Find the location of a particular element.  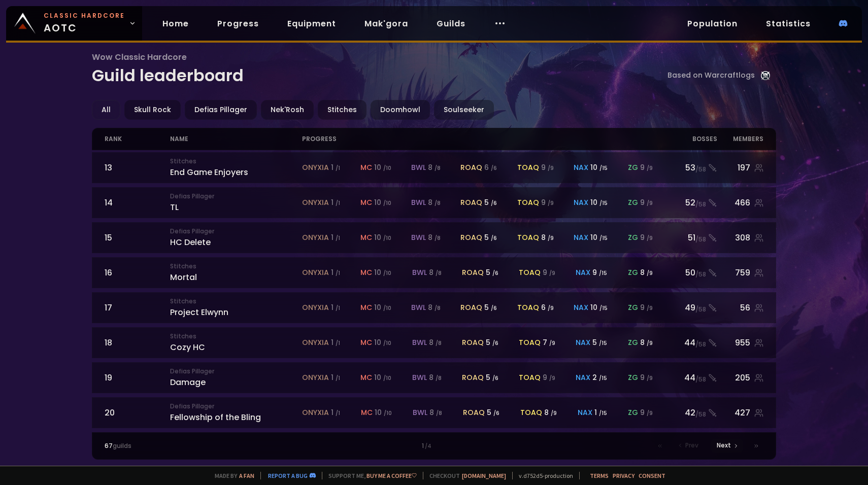

span: Made by is located at coordinates (231, 476).